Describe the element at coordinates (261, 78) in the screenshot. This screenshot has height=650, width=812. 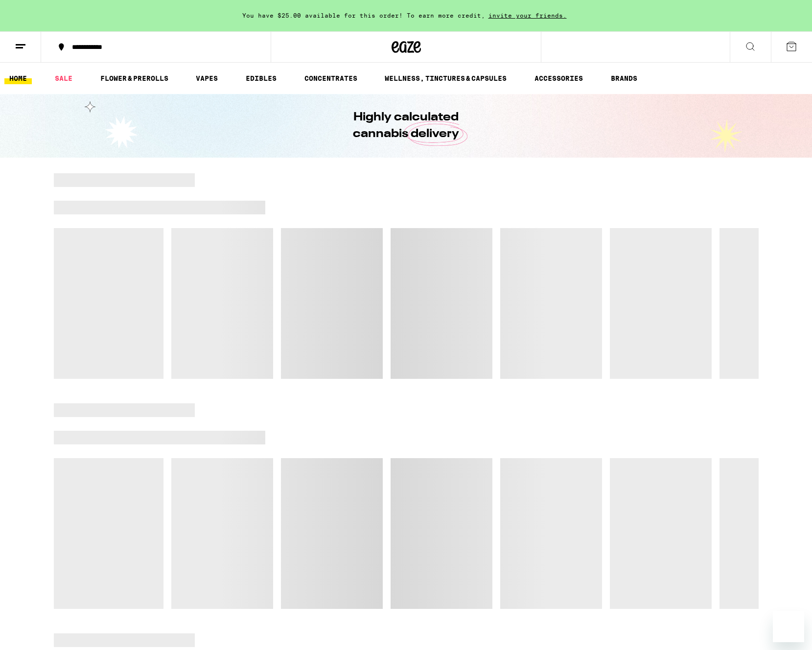
I see `a: EDIBLES` at that location.